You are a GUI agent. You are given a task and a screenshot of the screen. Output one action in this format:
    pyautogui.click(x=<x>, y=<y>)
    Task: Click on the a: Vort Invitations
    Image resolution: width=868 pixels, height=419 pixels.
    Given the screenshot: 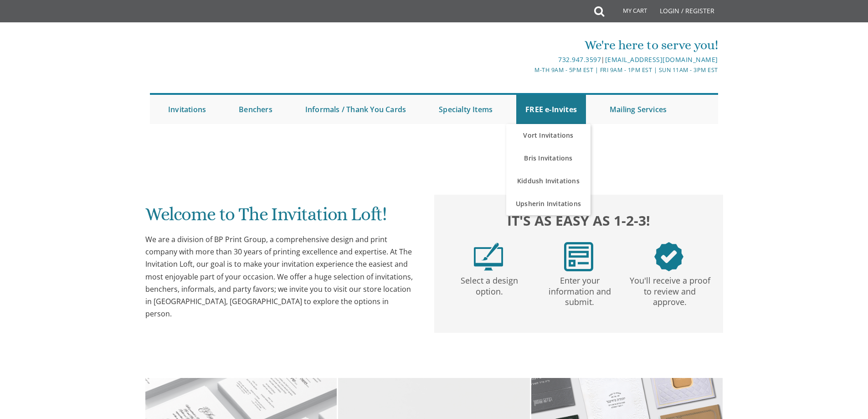 What is the action you would take?
    pyautogui.click(x=549, y=135)
    